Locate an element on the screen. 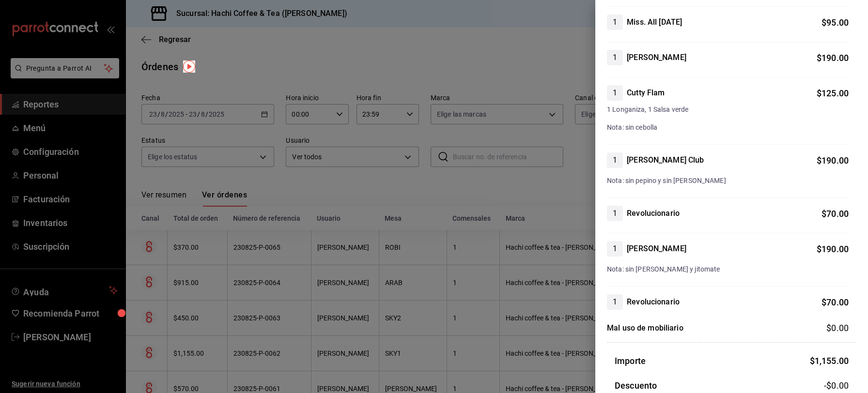 The image size is (868, 393). span: 1 Longaniza, 1 Salsa verde is located at coordinates (728, 109).